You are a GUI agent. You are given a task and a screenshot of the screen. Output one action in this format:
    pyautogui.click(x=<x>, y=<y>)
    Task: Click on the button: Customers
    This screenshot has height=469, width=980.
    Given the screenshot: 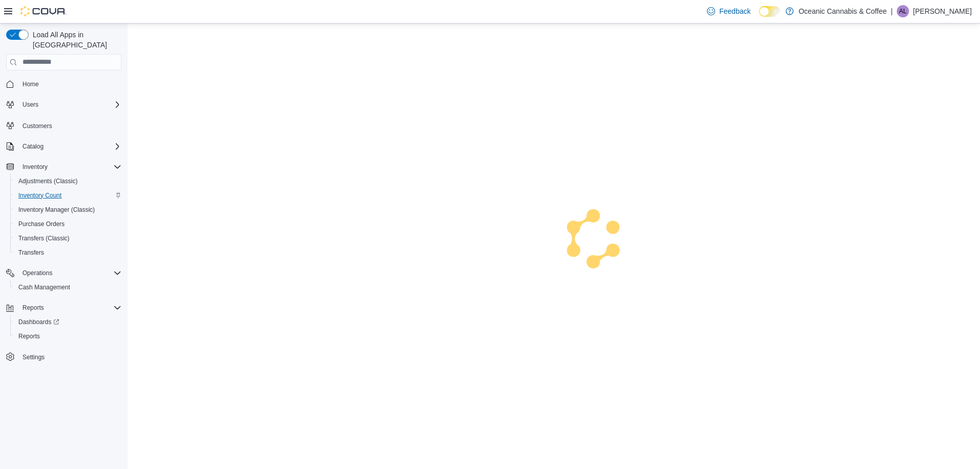 What is the action you would take?
    pyautogui.click(x=63, y=125)
    